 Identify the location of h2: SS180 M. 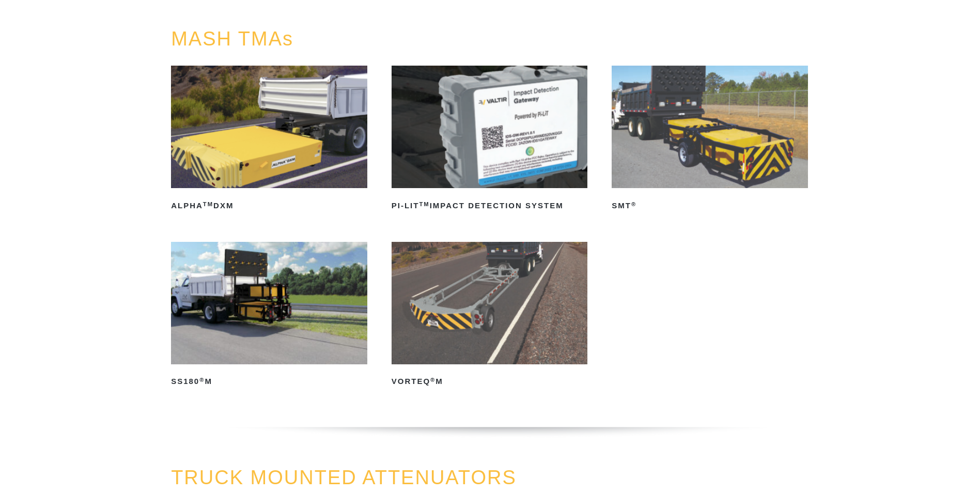
(269, 382).